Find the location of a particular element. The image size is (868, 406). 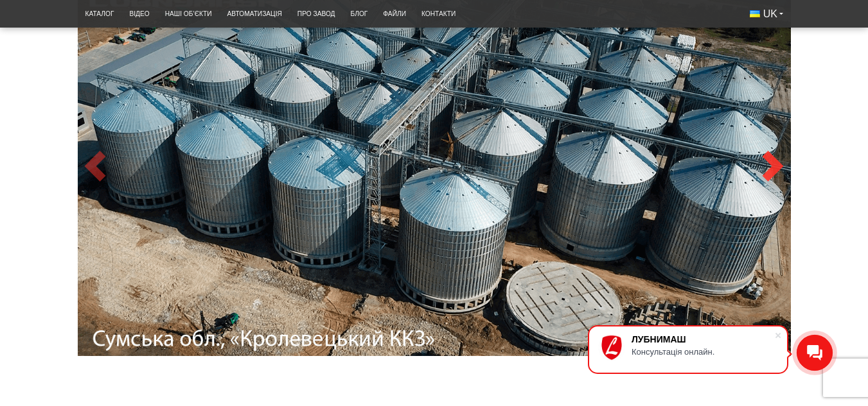

a: Каталог is located at coordinates (100, 14).